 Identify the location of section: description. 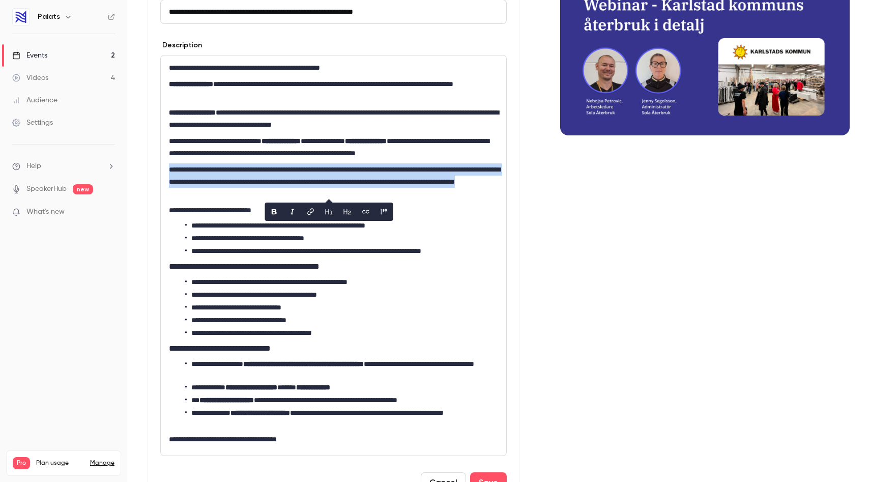
(333, 255).